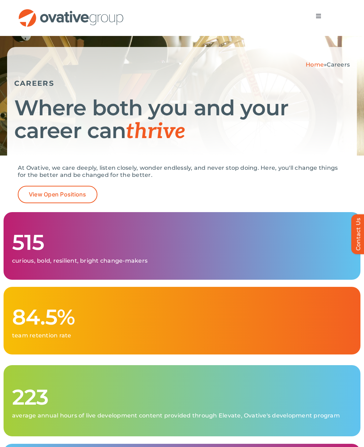  Describe the element at coordinates (182, 83) in the screenshot. I see `h5: CAREERS` at that location.